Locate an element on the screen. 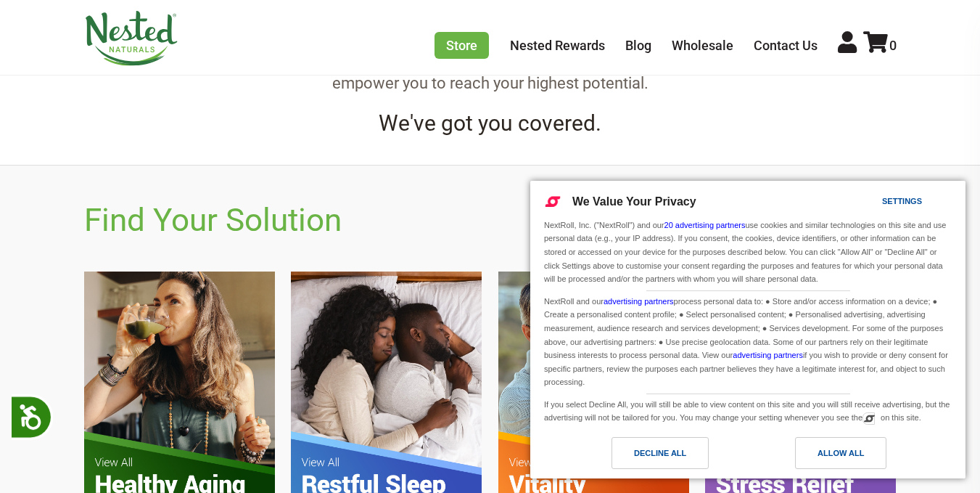  a: Nested Rewards is located at coordinates (557, 45).